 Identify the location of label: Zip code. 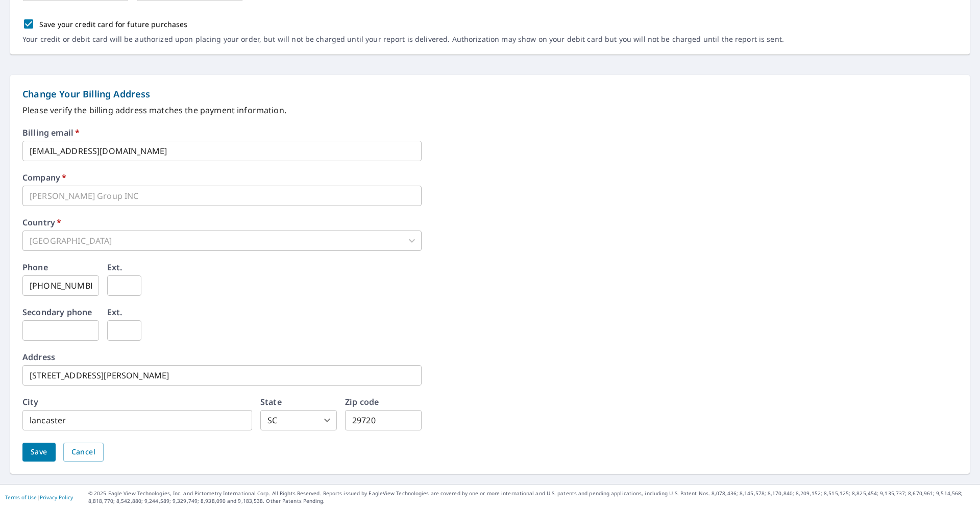
(362, 402).